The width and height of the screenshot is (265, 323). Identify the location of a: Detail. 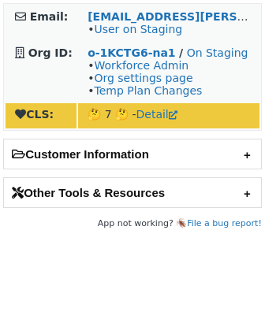
(157, 114).